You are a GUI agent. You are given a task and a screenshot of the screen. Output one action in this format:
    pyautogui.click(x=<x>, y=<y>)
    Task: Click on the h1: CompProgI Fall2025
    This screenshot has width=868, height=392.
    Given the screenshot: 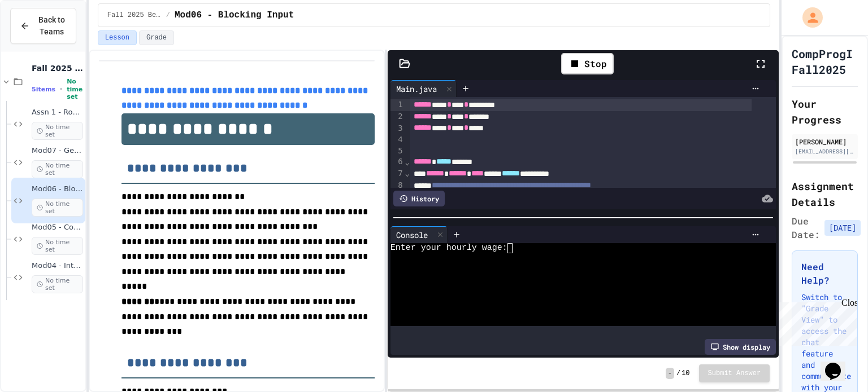 What is the action you would take?
    pyautogui.click(x=824, y=62)
    